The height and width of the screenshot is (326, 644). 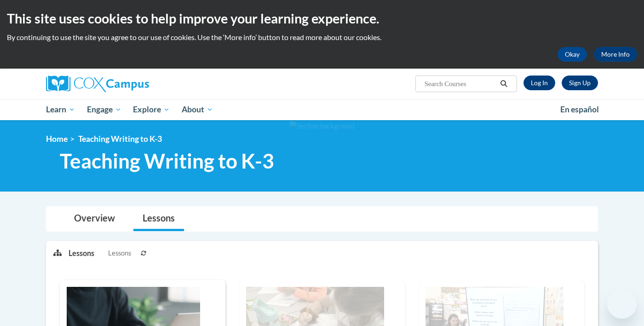 What do you see at coordinates (57, 139) in the screenshot?
I see `a: Home` at bounding box center [57, 139].